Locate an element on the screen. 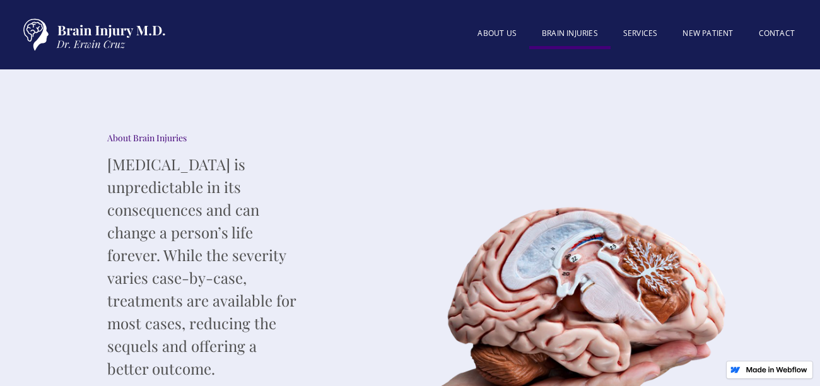 This screenshot has width=820, height=386. img: Made in Webflow is located at coordinates (776, 370).